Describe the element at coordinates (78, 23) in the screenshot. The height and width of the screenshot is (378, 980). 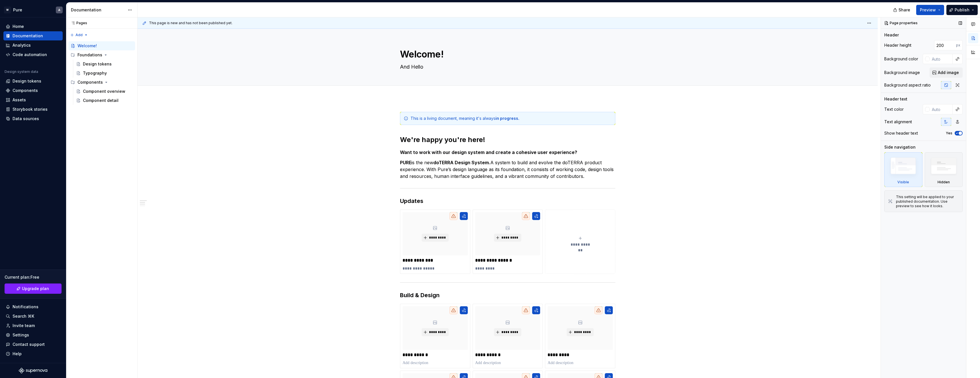
I see `div: Pages` at that location.